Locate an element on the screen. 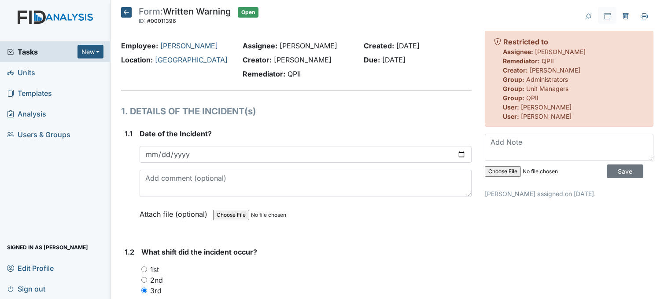 The height and width of the screenshot is (299, 664). label: 1.1 is located at coordinates (129, 134).